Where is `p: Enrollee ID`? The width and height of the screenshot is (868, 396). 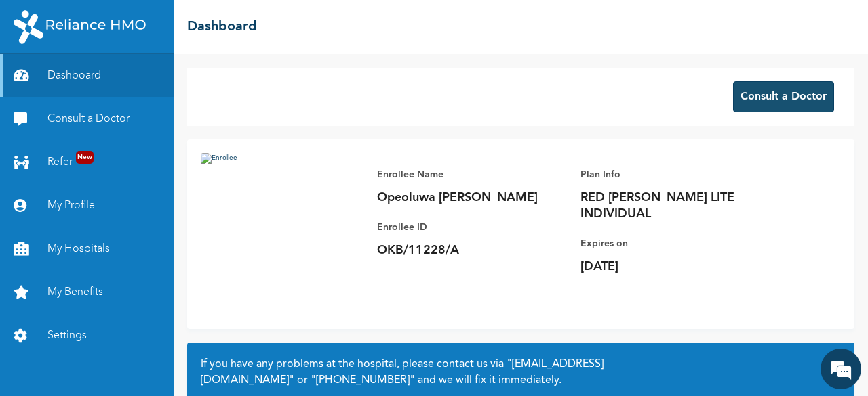 p: Enrollee ID is located at coordinates (472, 228).